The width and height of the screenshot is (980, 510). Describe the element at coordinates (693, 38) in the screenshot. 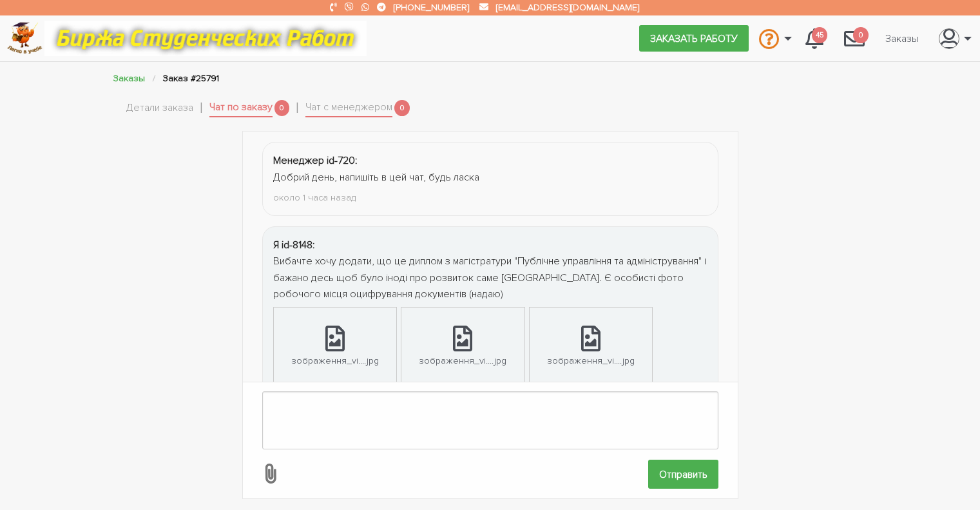

I see `a: Заказать работу` at that location.